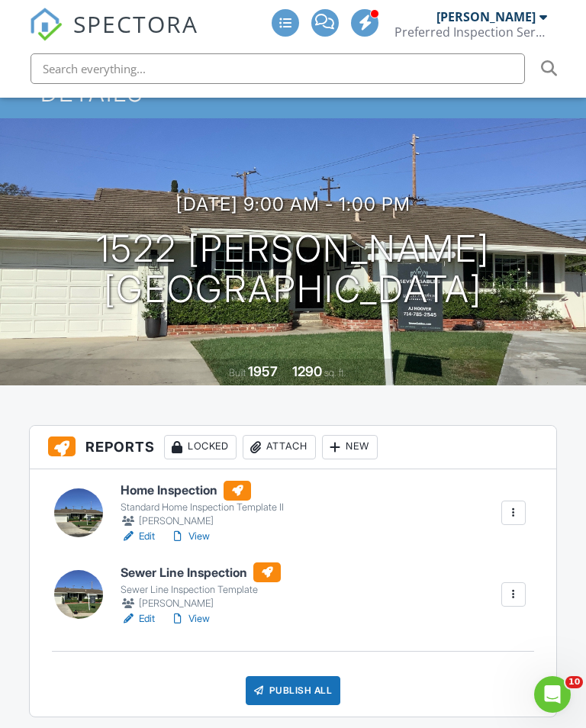  I want to click on div: Publish All, so click(293, 691).